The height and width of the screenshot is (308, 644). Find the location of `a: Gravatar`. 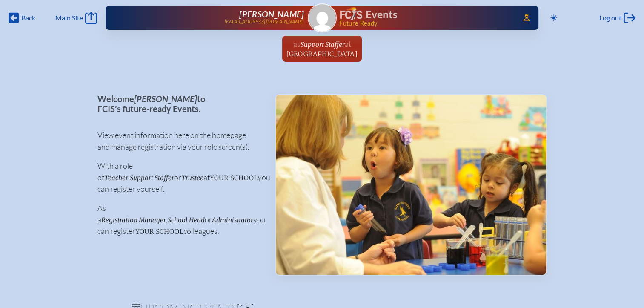

a: Gravatar is located at coordinates (322, 17).